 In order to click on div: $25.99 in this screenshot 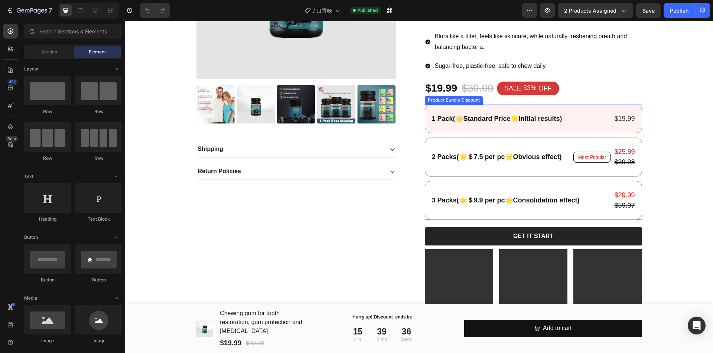, I will do `click(499, 131)`.